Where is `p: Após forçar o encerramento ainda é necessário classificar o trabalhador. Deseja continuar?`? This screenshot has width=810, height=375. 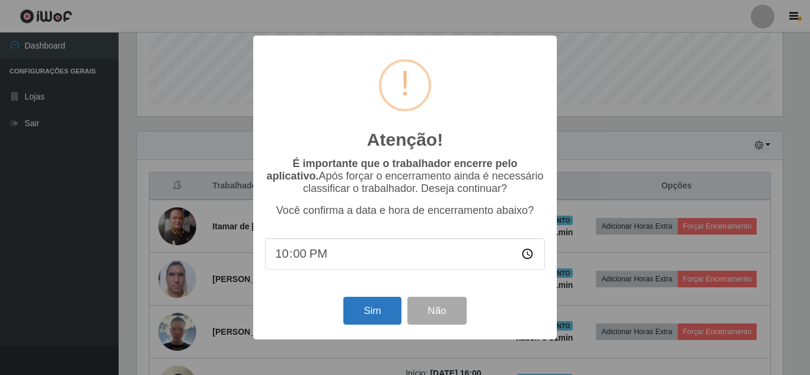
p: Após forçar o encerramento ainda é necessário classificar o trabalhador. Deseja continuar? is located at coordinates (405, 176).